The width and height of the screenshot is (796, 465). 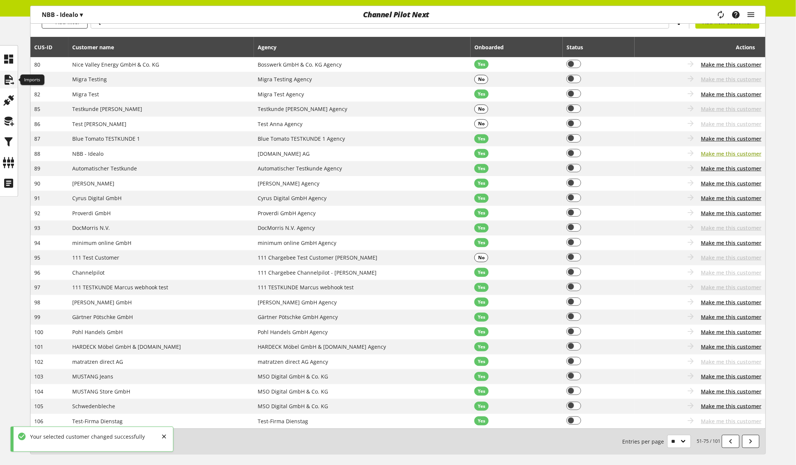 What do you see at coordinates (38, 64) in the screenshot?
I see `span: 80` at bounding box center [38, 64].